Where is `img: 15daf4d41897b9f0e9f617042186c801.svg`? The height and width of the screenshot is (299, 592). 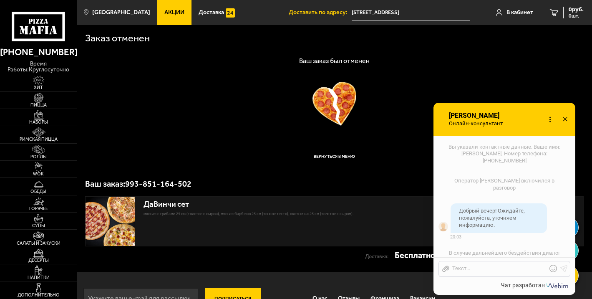 img: 15daf4d41897b9f0e9f617042186c801.svg is located at coordinates (230, 13).